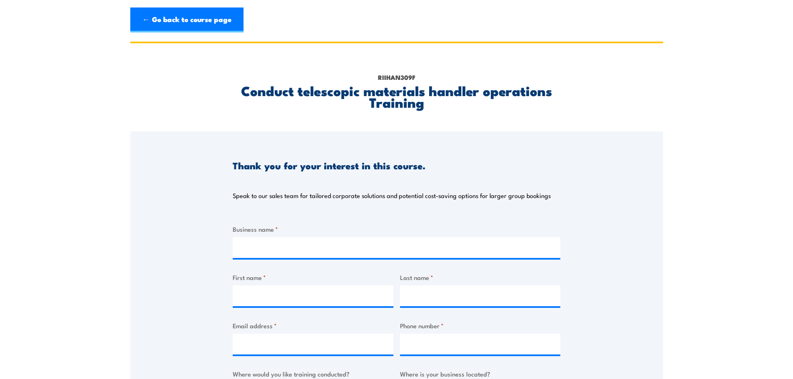  I want to click on label: Where is your business located?, so click(481, 374).